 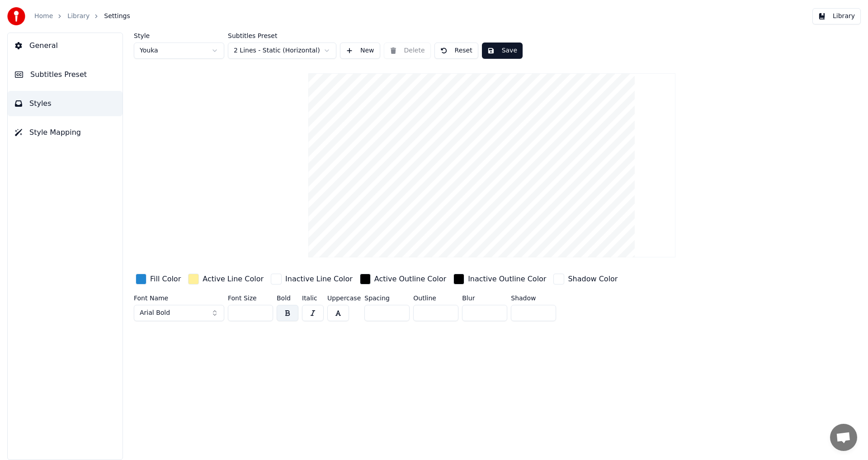 What do you see at coordinates (506, 279) in the screenshot?
I see `div: Inactive Outline Color` at bounding box center [506, 279].